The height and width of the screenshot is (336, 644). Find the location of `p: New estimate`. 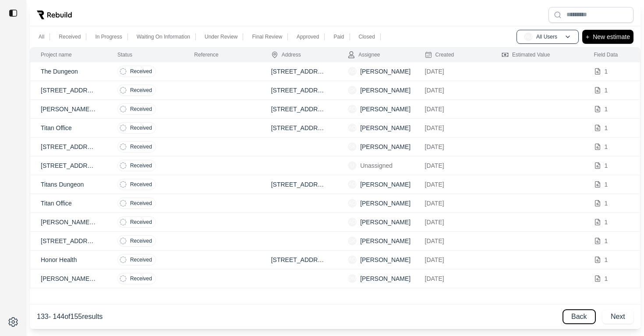

p: New estimate is located at coordinates (611, 37).